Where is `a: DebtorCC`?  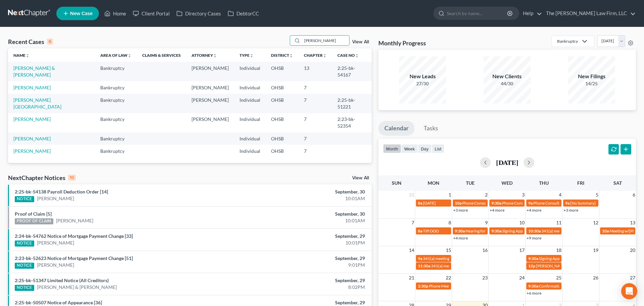
a: DebtorCC is located at coordinates (243, 13).